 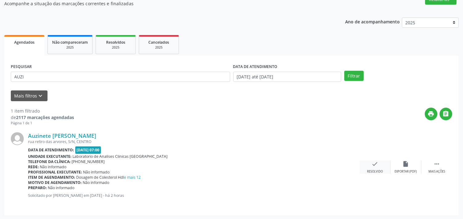 I want to click on a: e mais 12, so click(x=133, y=178).